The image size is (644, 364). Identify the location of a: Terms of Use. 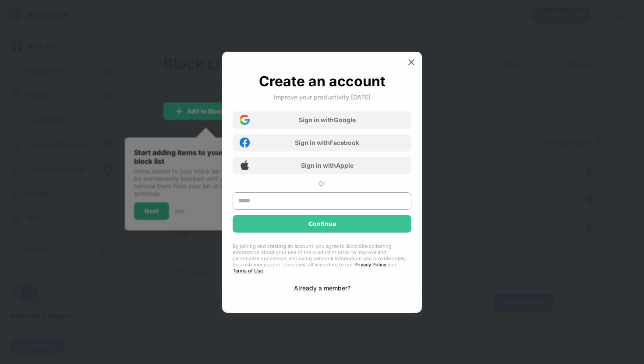
(248, 271).